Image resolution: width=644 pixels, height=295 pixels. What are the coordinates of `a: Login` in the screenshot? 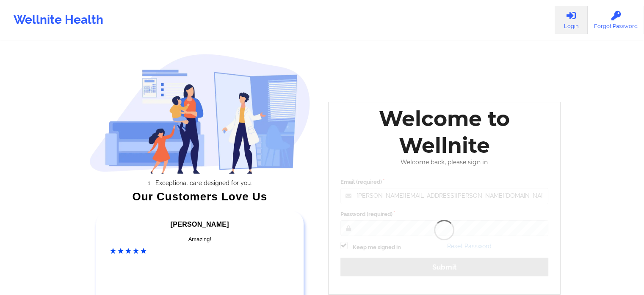 It's located at (571, 20).